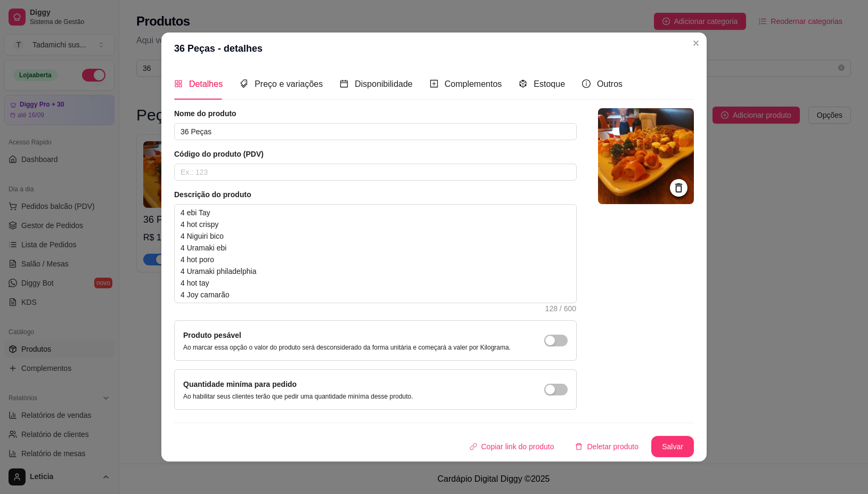 This screenshot has height=494, width=868. What do you see at coordinates (178, 84) in the screenshot?
I see `span: appstore` at bounding box center [178, 84].